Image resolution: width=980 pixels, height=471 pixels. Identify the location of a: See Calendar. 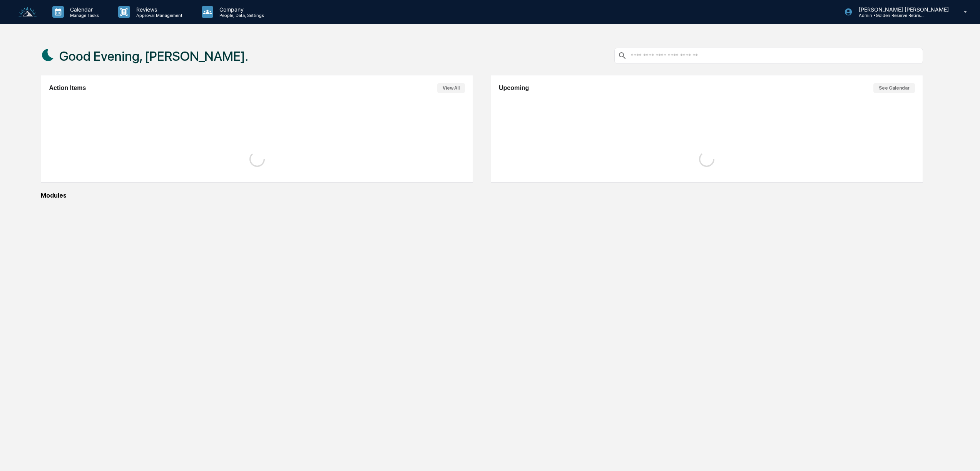
(894, 88).